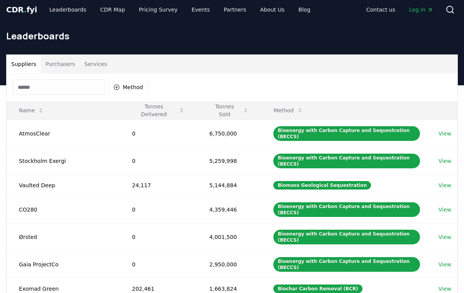  What do you see at coordinates (68, 10) in the screenshot?
I see `a: Leaderboards` at bounding box center [68, 10].